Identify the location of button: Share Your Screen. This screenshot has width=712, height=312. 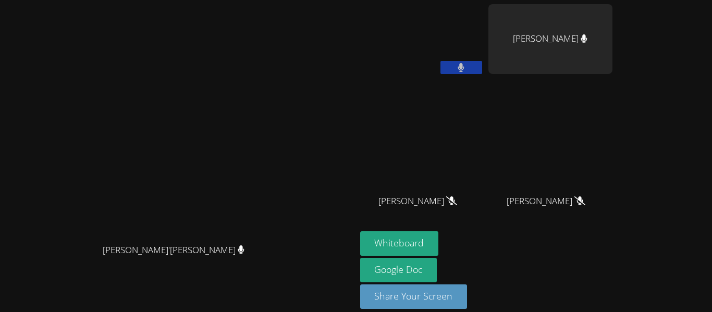
(414, 296).